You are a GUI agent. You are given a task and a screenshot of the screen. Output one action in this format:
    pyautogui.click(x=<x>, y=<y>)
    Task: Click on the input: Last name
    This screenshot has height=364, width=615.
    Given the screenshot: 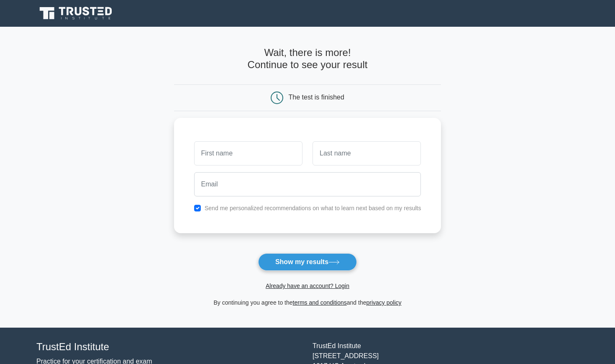 What is the action you would take?
    pyautogui.click(x=367, y=153)
    